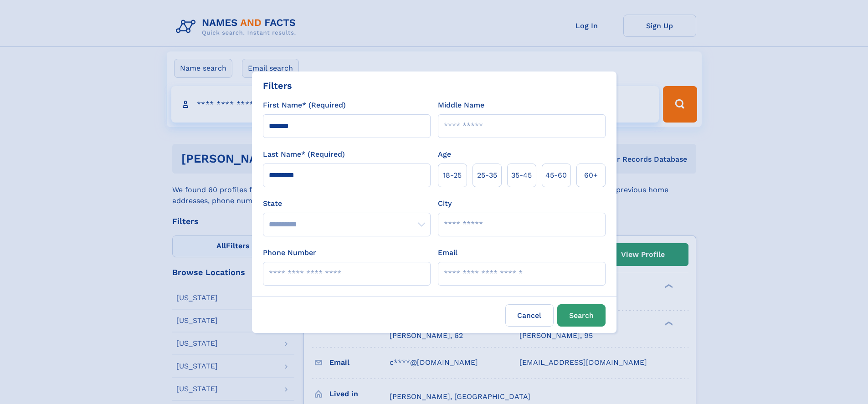 This screenshot has height=404, width=868. Describe the element at coordinates (445, 204) in the screenshot. I see `label: City` at that location.